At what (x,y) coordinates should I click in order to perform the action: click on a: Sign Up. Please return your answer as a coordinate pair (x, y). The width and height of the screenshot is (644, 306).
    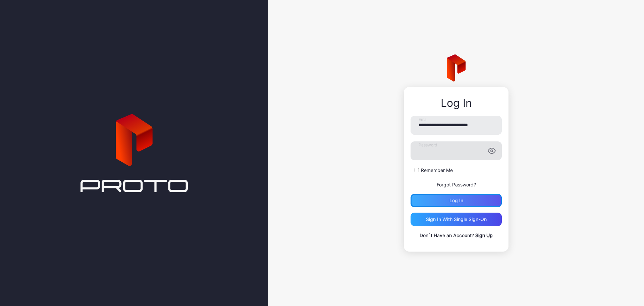
    Looking at the image, I should click on (484, 235).